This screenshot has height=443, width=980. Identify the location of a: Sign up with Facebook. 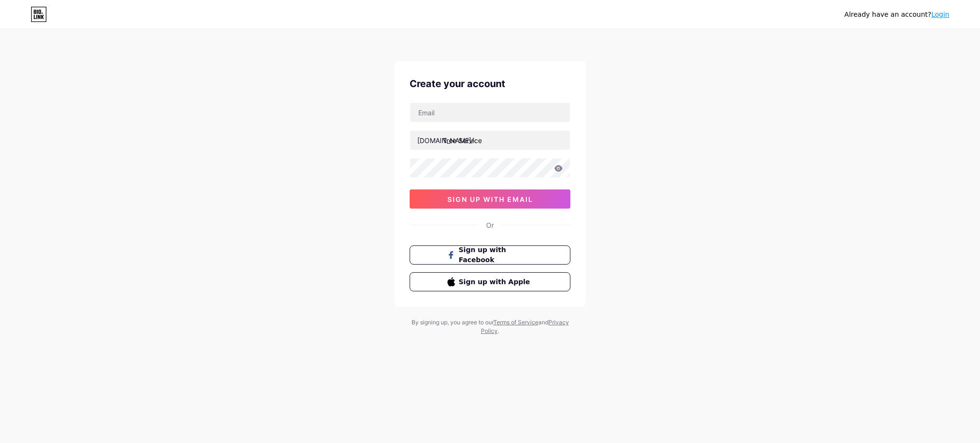
(490, 255).